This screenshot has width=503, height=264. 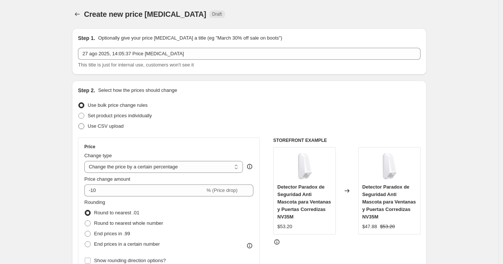 I want to click on div: $53.20, so click(x=285, y=227).